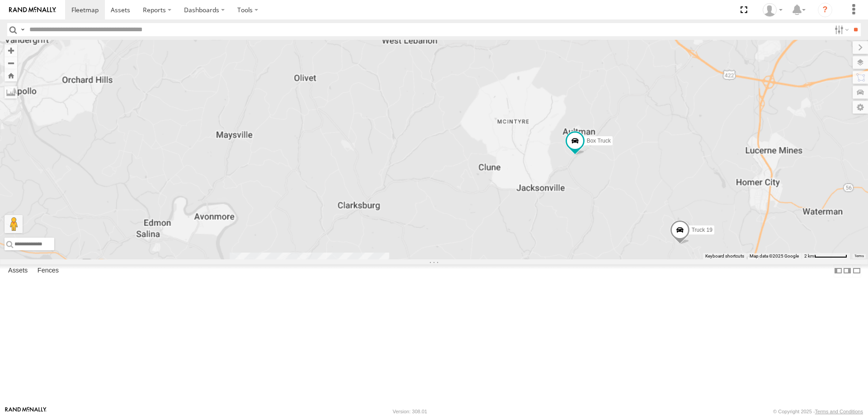  I want to click on label: Assets, so click(17, 271).